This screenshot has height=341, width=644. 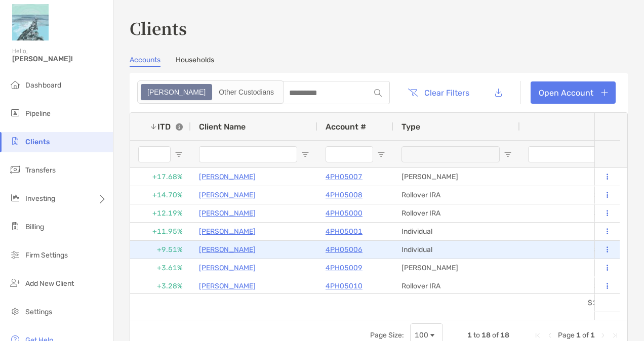 I want to click on div: Zoe, so click(x=176, y=92).